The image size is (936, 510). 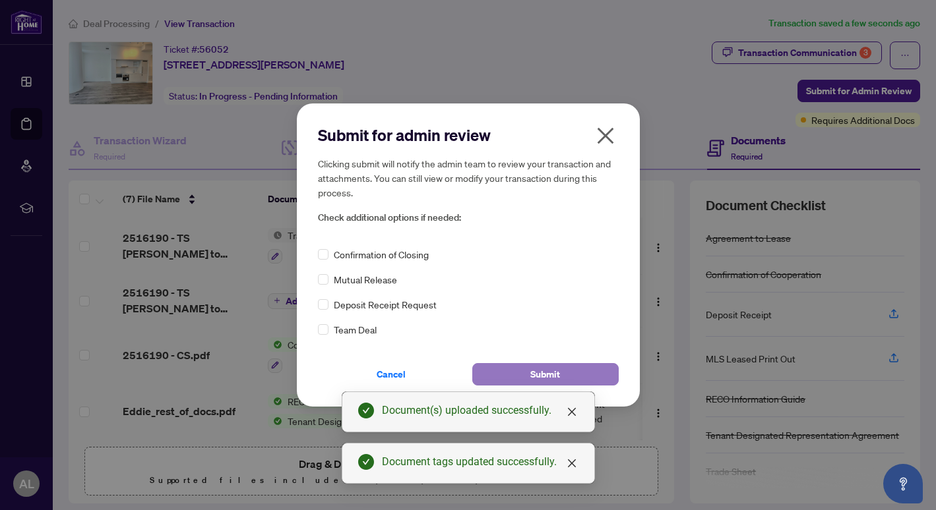 I want to click on span: Team Deal, so click(x=355, y=330).